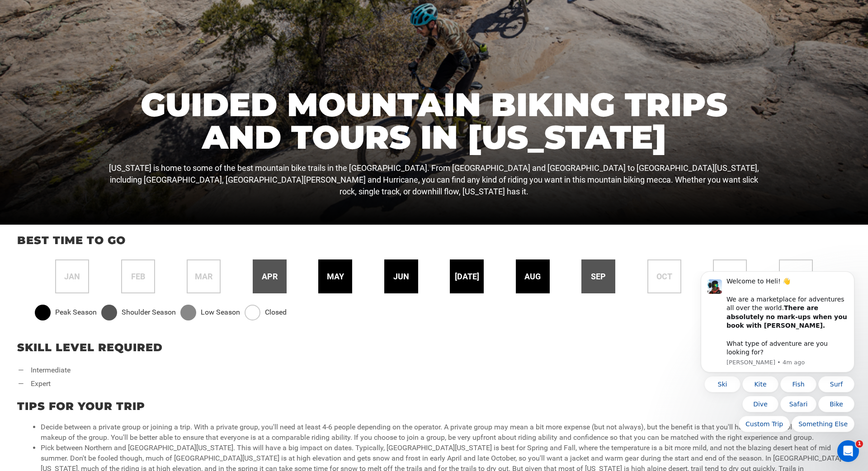  I want to click on span: nov, so click(729, 277).